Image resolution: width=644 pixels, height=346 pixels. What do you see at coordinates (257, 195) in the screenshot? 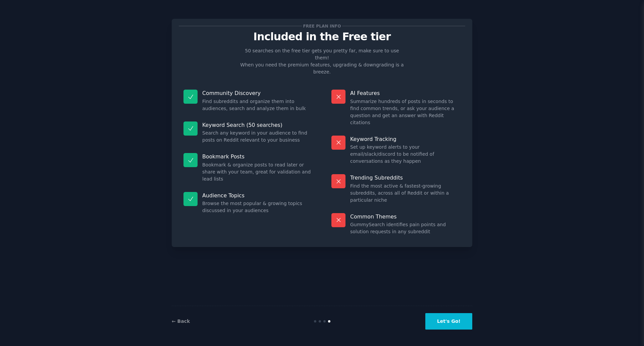
I see `p: Audience Topics` at bounding box center [257, 195].